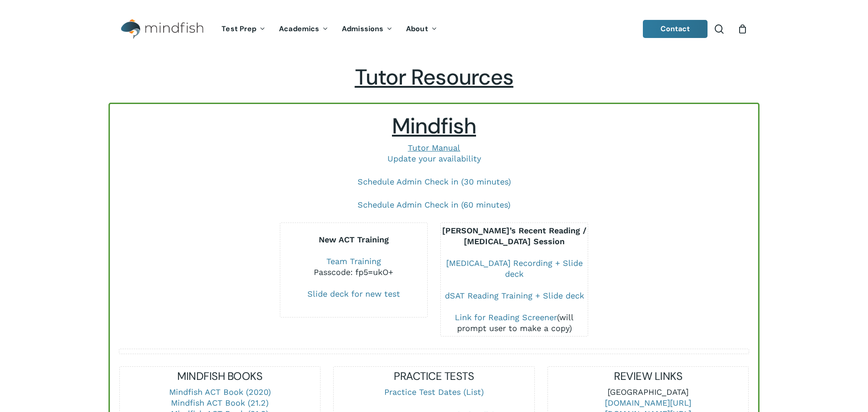 The width and height of the screenshot is (868, 412). Describe the element at coordinates (362, 28) in the screenshot. I see `span: Admissions` at that location.